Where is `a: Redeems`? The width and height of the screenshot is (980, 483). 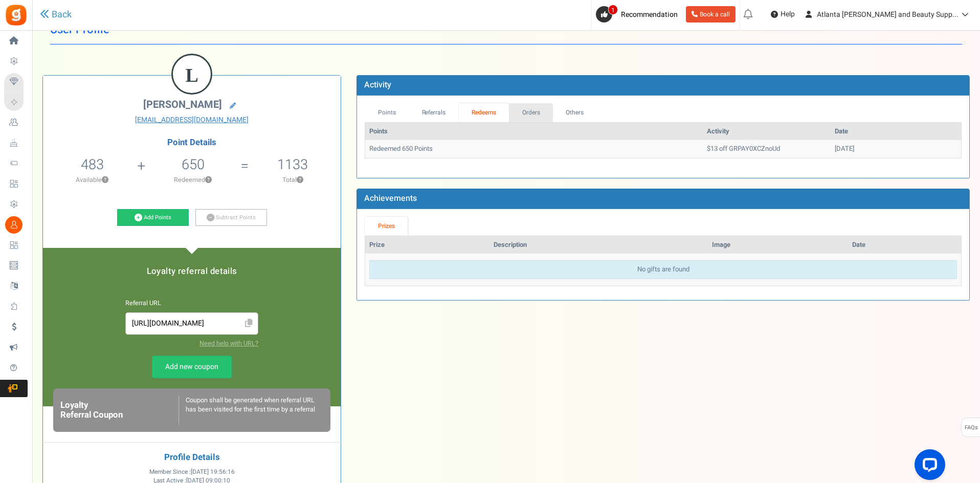
a: Redeems is located at coordinates (484, 113).